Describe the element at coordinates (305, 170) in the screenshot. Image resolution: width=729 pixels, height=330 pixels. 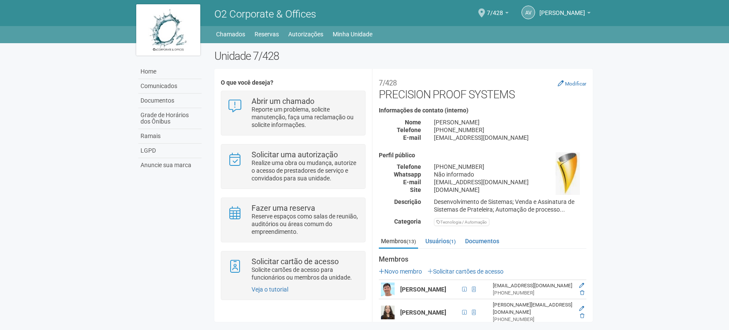
I see `p: Realize uma obra ou mudança, autorize o acesso de prestadores de serviço e convidados para sua un...` at that location.